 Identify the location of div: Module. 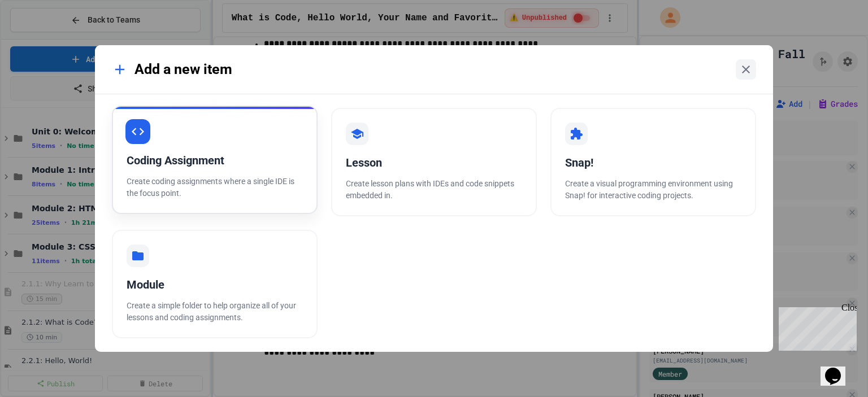
(215, 285).